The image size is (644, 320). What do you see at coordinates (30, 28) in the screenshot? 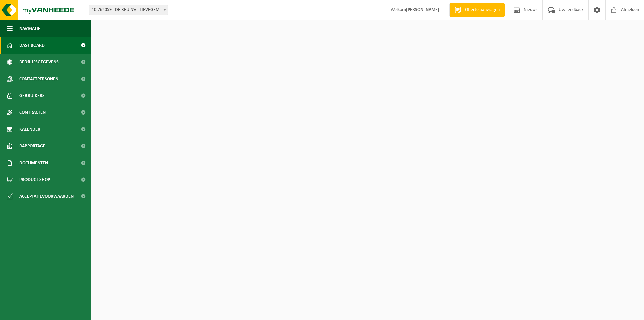
I see `span: Navigatie` at bounding box center [30, 28].